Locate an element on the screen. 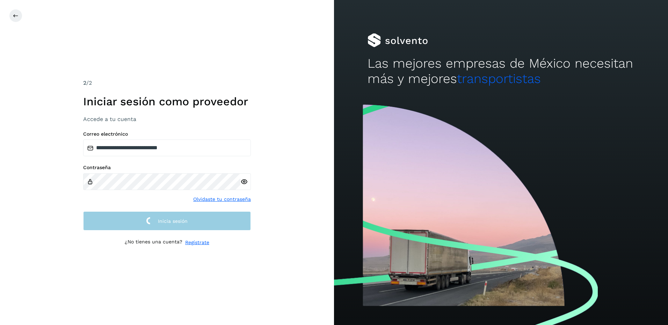  h1: Iniciar sesión como proveedor is located at coordinates (167, 102).